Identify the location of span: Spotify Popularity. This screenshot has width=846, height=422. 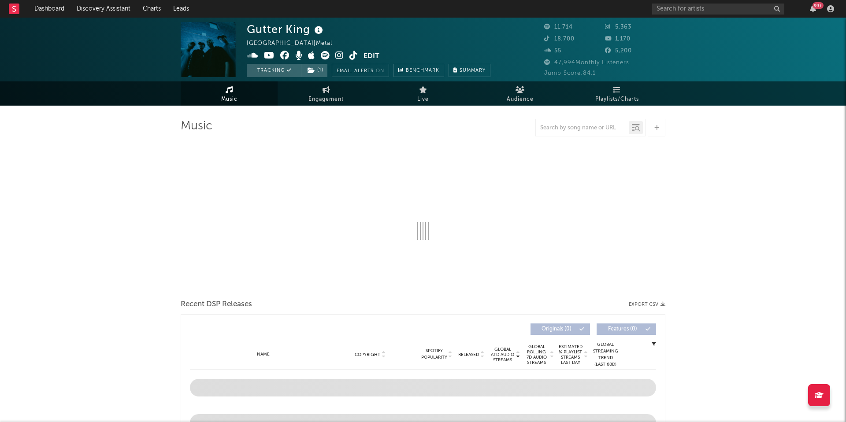
(434, 355).